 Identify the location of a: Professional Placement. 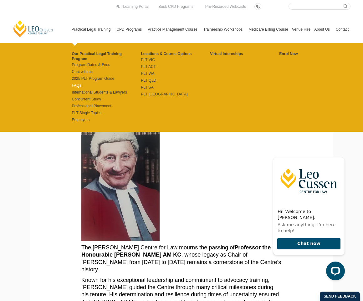
(106, 106).